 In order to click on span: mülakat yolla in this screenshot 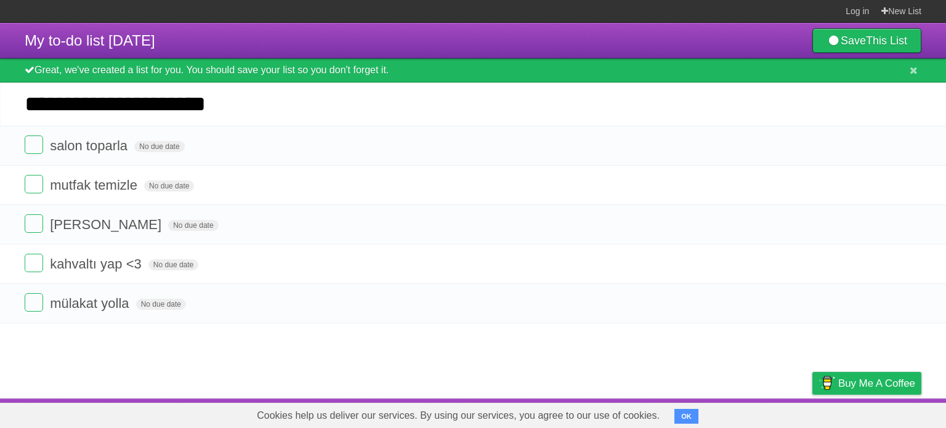, I will do `click(90, 303)`.